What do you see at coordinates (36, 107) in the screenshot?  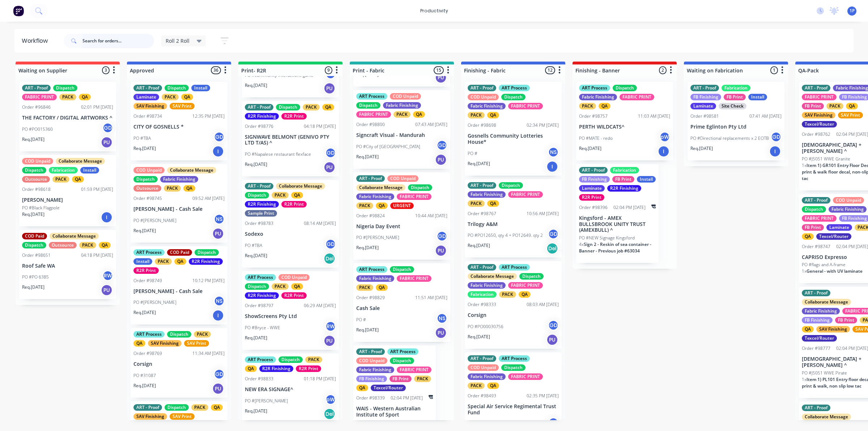 I see `div: Order #96846` at bounding box center [36, 107].